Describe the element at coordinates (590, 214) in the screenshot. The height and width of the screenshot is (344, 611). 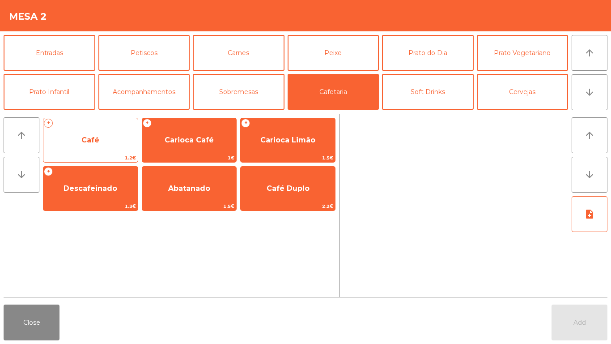
I see `button: note_add` at that location.